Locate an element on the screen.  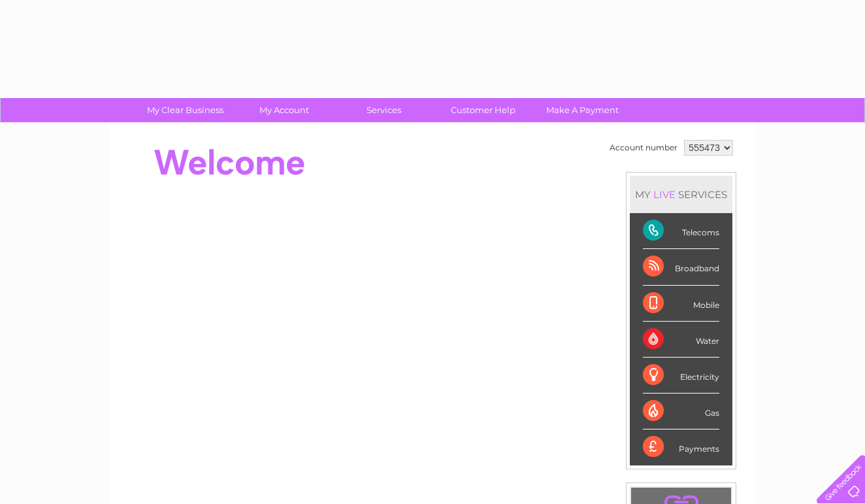
a: Services is located at coordinates (384, 109).